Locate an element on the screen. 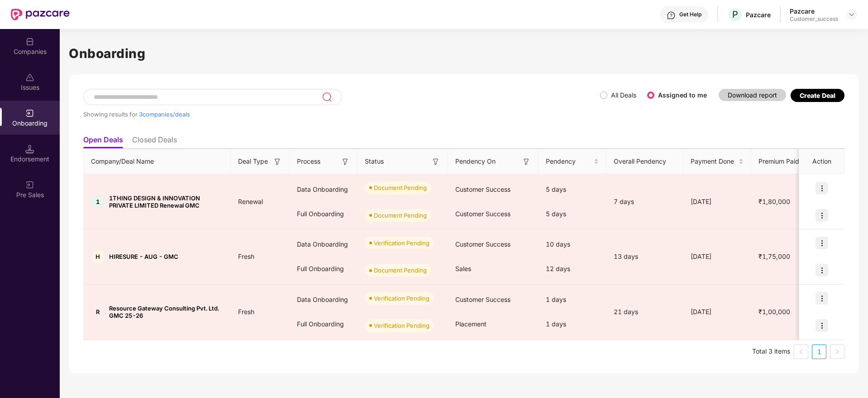 The image size is (868, 398). div: R is located at coordinates (98, 312).